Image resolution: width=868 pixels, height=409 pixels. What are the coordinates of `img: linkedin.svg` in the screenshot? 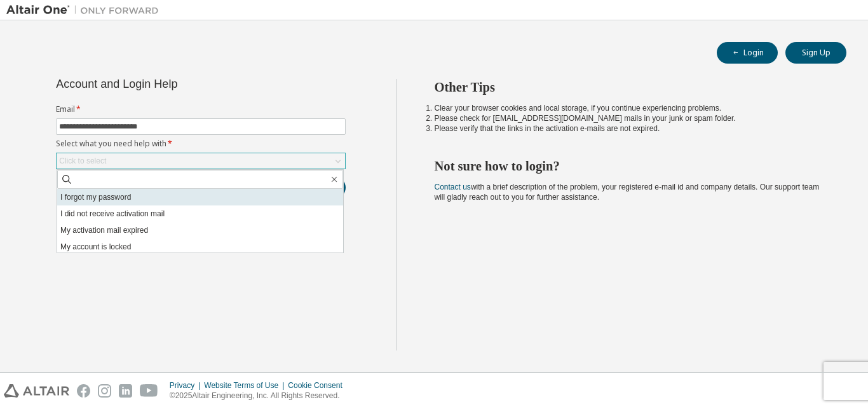 It's located at (125, 390).